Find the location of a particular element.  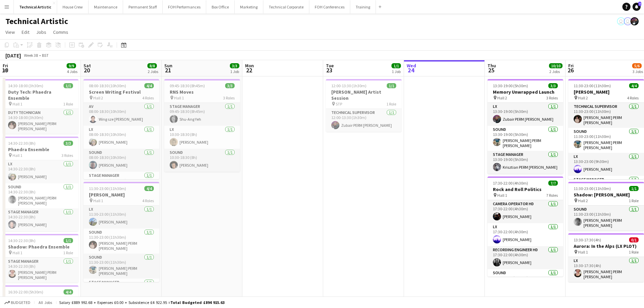

span: 5/6 is located at coordinates (637, 65).